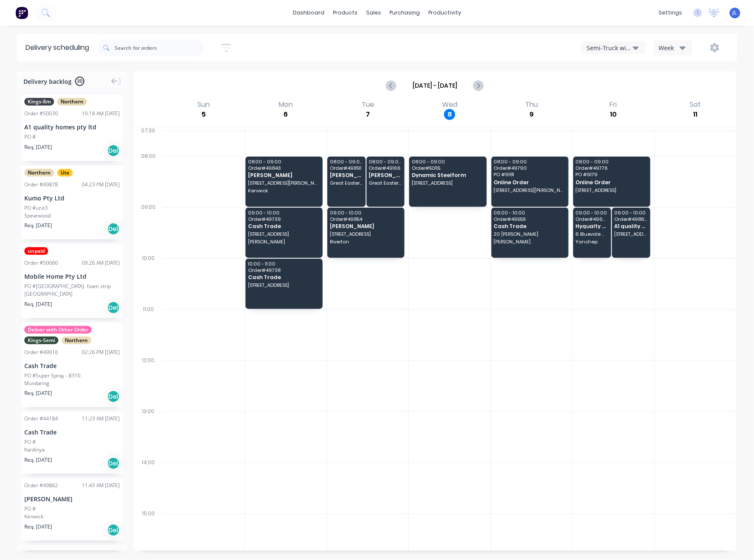 The height and width of the screenshot is (560, 754). I want to click on div: purchasing, so click(404, 13).